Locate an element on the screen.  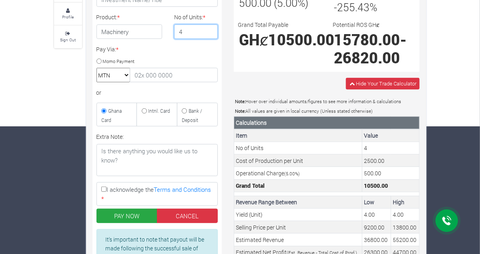
label: Grand Total Payable is located at coordinates (263, 24).